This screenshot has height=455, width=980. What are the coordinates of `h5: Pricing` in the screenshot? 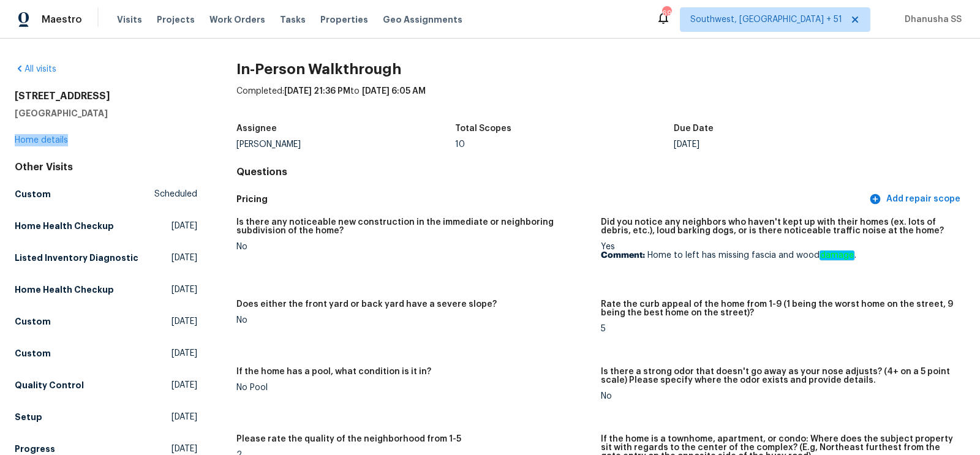 It's located at (551, 199).